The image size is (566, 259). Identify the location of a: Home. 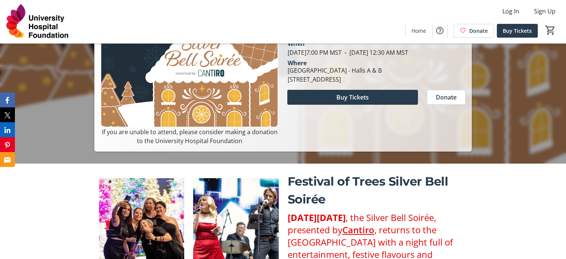
(419, 31).